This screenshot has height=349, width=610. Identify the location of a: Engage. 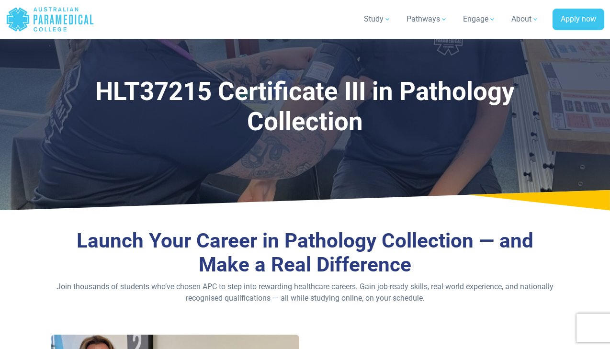
(479, 19).